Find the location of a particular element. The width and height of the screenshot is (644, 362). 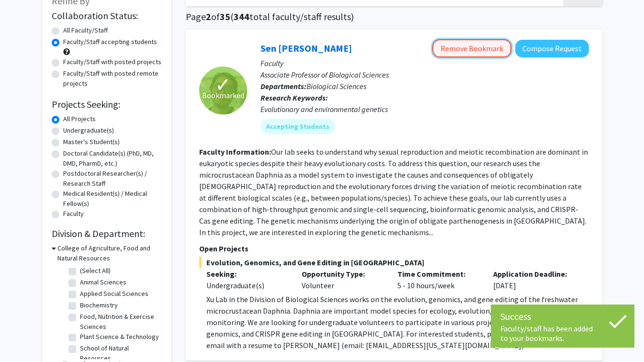

div: Evolutionary and environmental genetics is located at coordinates (425, 110).